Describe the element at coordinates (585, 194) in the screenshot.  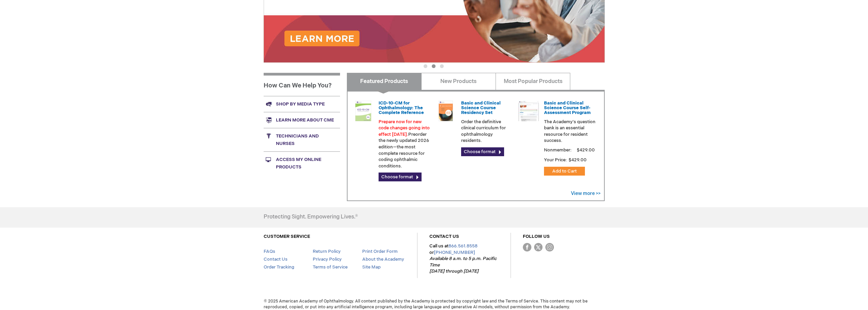
I see `a: View more >>` at that location.